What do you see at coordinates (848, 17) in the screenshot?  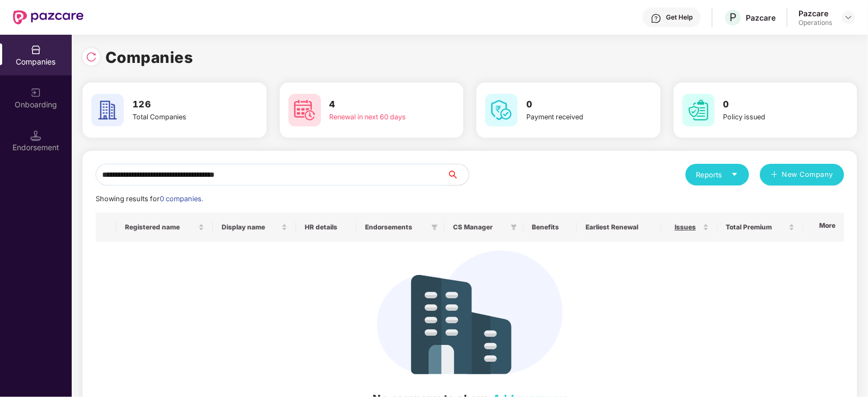 I see `img: svg+xml;base64,PHN2ZyBpZD0iRHJvcGRvd24tMzJ4MzIiIHhtbG5zPSJodHRwOi8vd3d3LnczLm9yZy8yMDAwL3N2ZyIgd2...` at bounding box center [848, 17].